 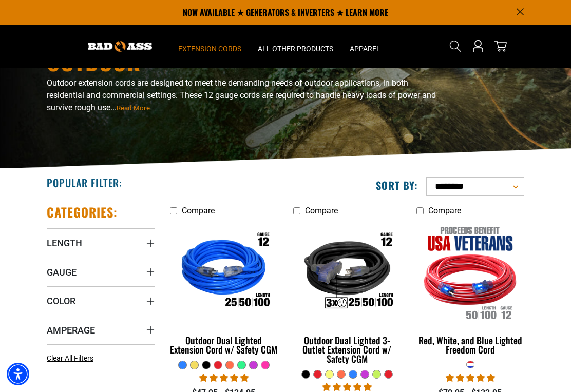 I want to click on span: Outdoor extension cords are designed to meet the demanding needs of outdoor applications, in both..., so click(x=241, y=95).